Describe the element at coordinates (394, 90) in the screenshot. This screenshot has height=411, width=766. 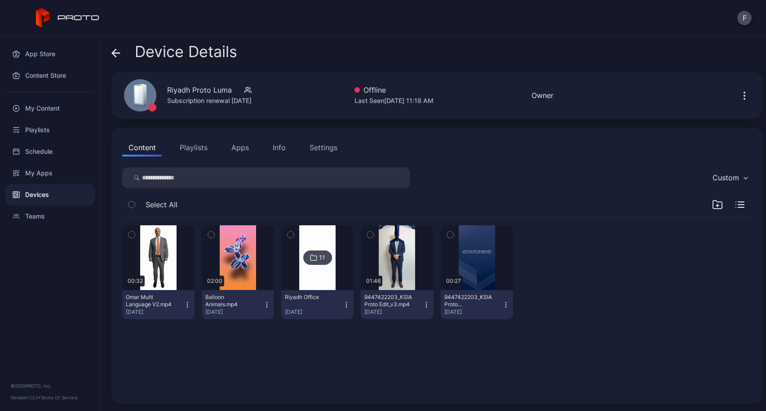
I see `div: Offline` at that location.